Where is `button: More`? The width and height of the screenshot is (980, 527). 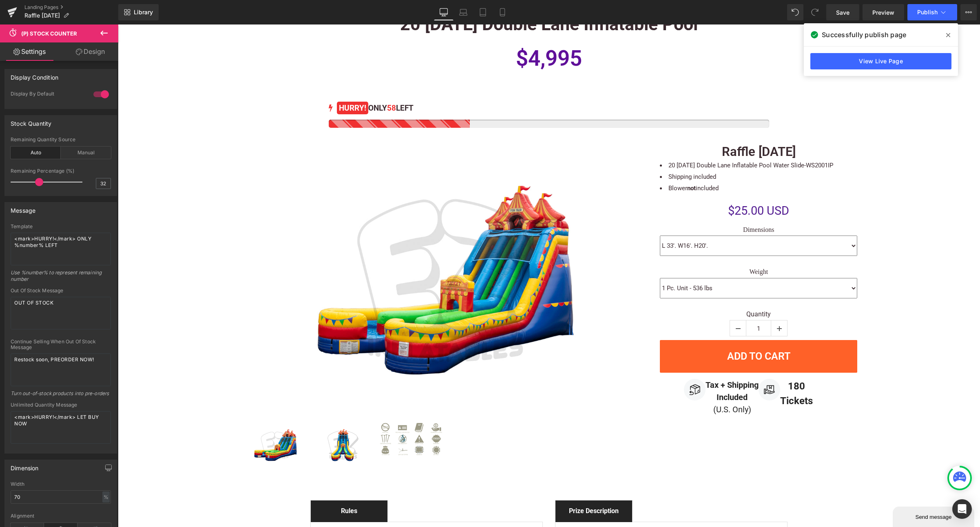 button: More is located at coordinates (968, 12).